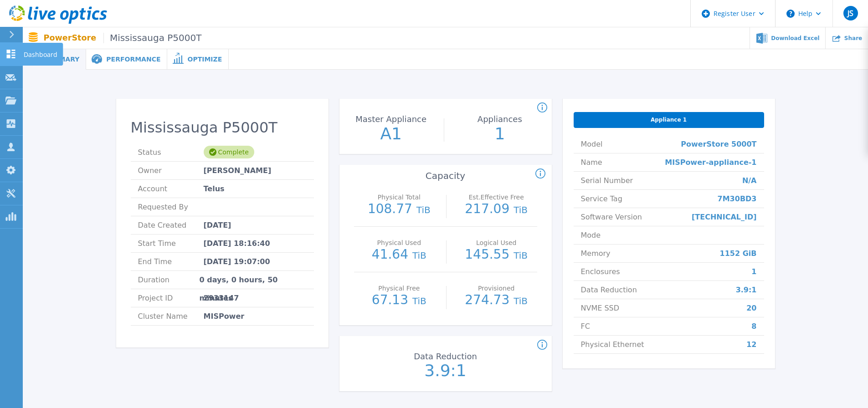  Describe the element at coordinates (591, 235) in the screenshot. I see `span: Mode` at that location.